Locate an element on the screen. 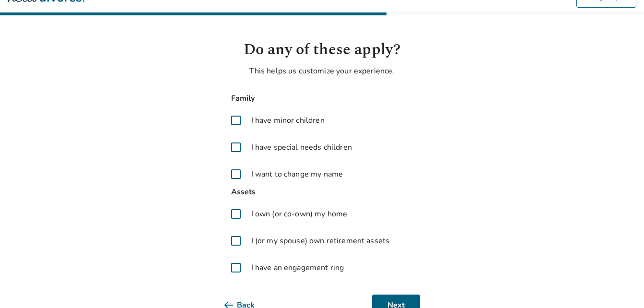 This screenshot has height=308, width=644. span: I want to change my name is located at coordinates (297, 174).